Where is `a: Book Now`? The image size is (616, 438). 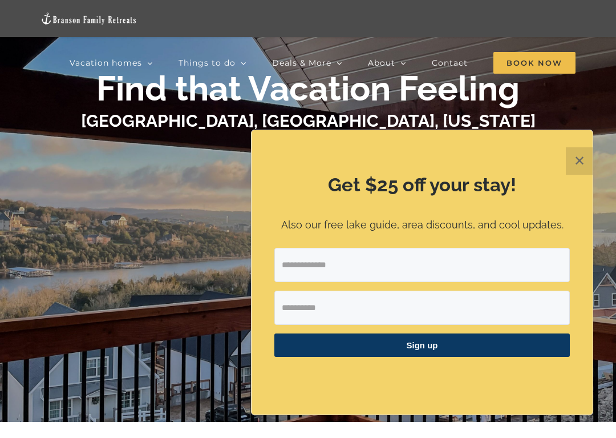 a: Book Now is located at coordinates (535, 63).